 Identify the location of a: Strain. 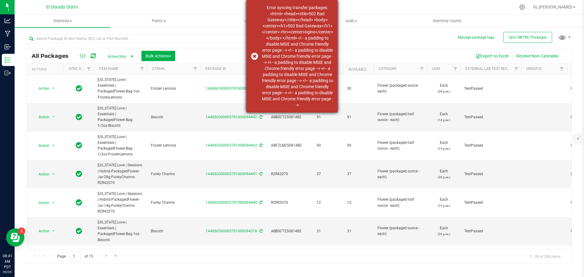
(158, 69).